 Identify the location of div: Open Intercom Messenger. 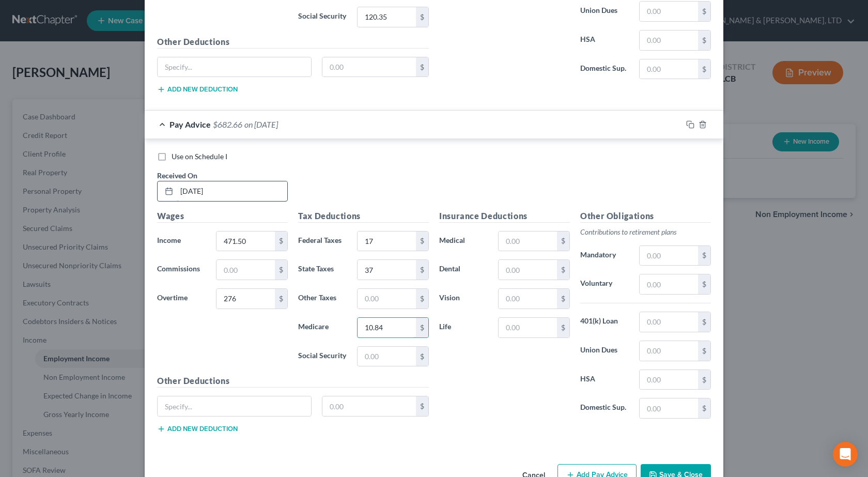
(845, 454).